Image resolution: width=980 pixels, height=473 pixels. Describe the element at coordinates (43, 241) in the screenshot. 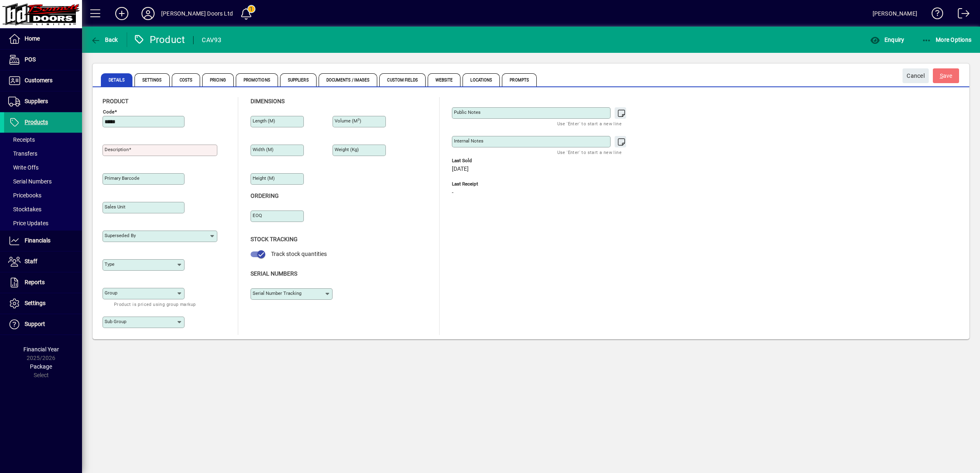

I see `a: Financials` at that location.